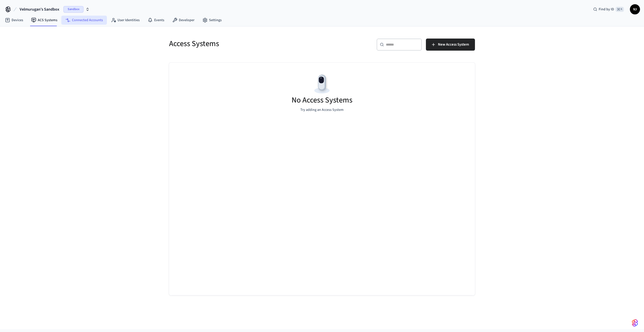 The image size is (644, 332). I want to click on img: Devices Empty State, so click(322, 84).